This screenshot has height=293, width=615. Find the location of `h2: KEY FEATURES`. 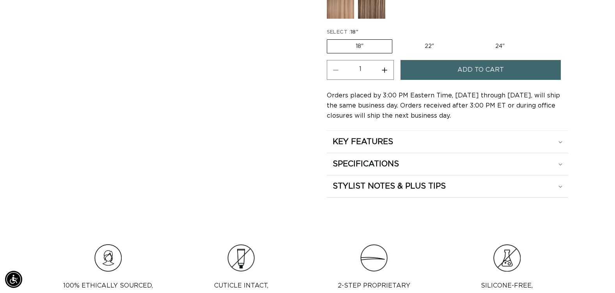

h2: KEY FEATURES is located at coordinates (363, 142).